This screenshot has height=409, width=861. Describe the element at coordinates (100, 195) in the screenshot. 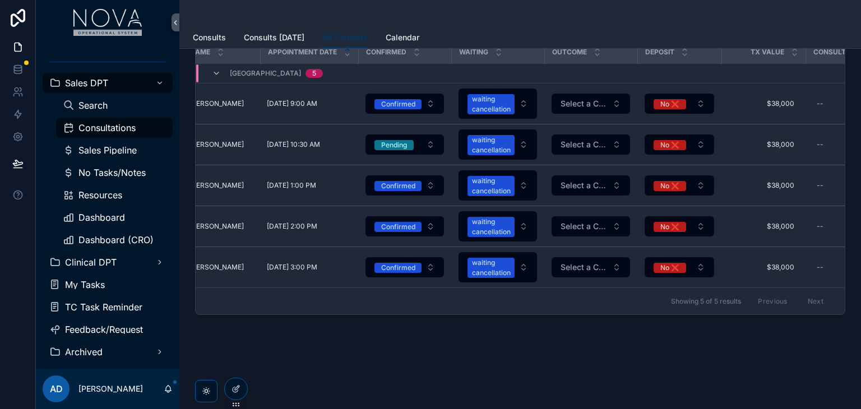

I see `span: Resources` at that location.